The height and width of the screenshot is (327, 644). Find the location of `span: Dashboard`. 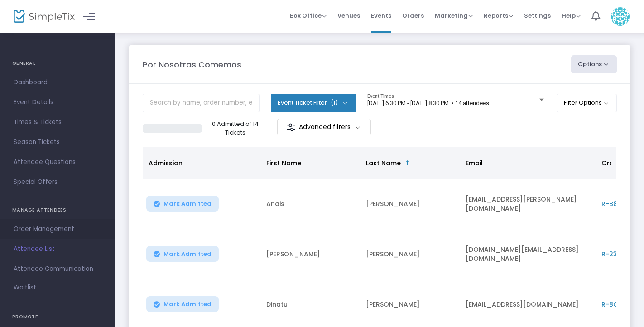

span: Dashboard is located at coordinates (57, 83).